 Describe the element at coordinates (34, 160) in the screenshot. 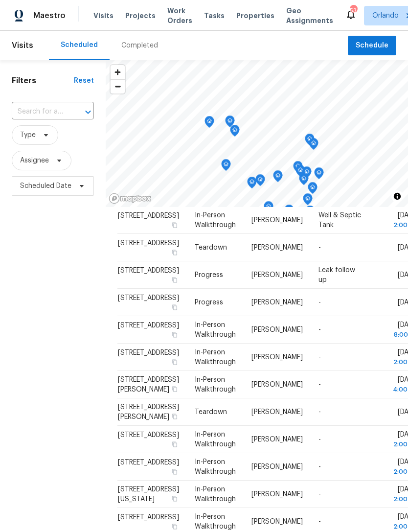

I see `span: Assignee` at that location.